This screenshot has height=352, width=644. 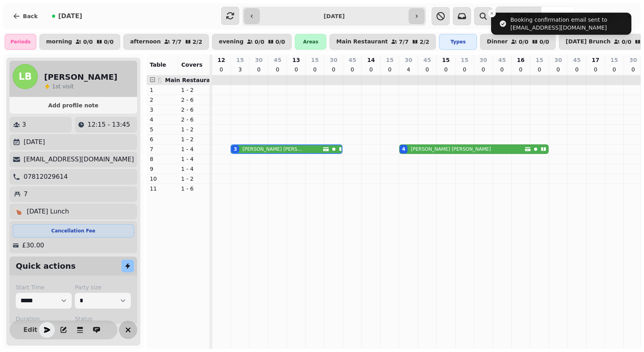 I want to click on p: 12, so click(x=221, y=60).